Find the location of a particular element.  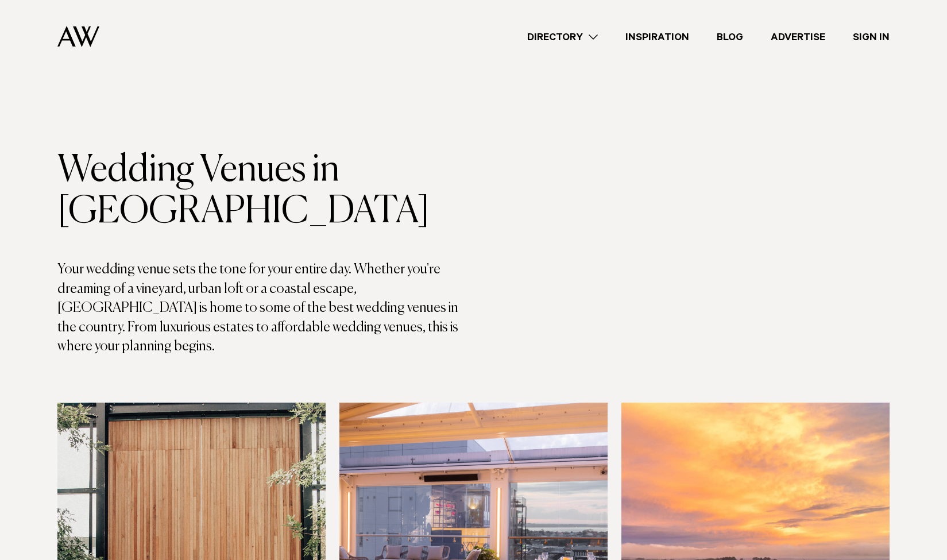

img: Auckland Weddings Logo is located at coordinates (78, 36).